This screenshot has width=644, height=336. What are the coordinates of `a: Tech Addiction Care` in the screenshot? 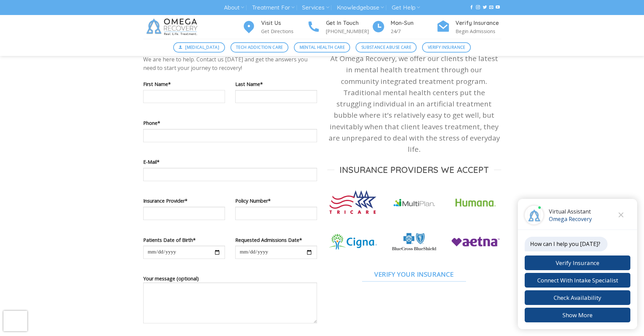 It's located at (260, 48).